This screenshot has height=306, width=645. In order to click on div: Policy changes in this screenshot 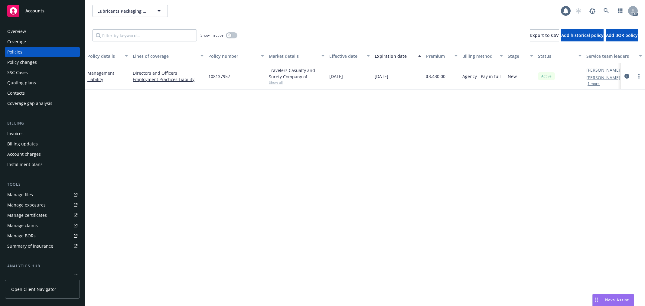, I will do `click(22, 62)`.